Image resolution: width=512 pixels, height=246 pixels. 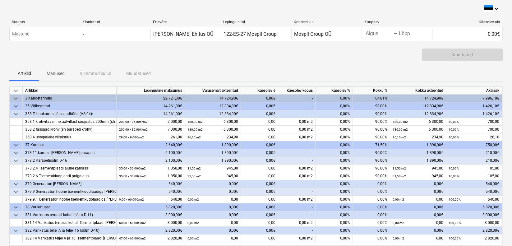 What do you see at coordinates (69, 145) in the screenshot?
I see `div: 37 Katused` at bounding box center [69, 145].